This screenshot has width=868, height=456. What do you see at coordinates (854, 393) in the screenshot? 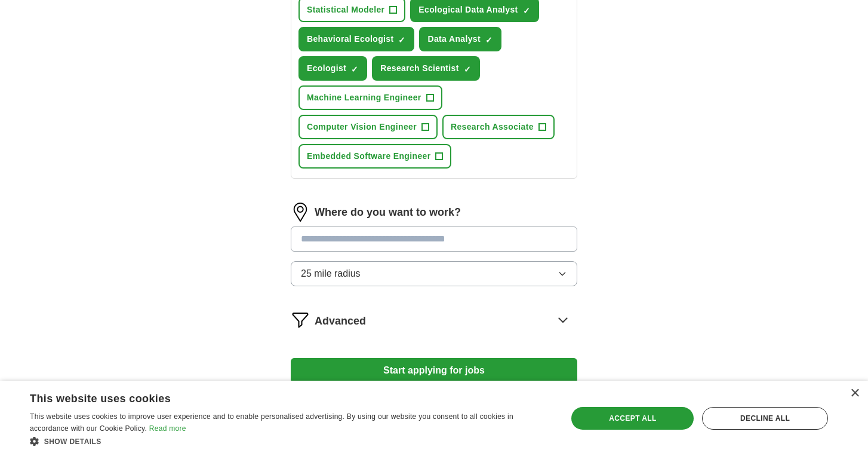
I see `div: Close` at bounding box center [854, 393].